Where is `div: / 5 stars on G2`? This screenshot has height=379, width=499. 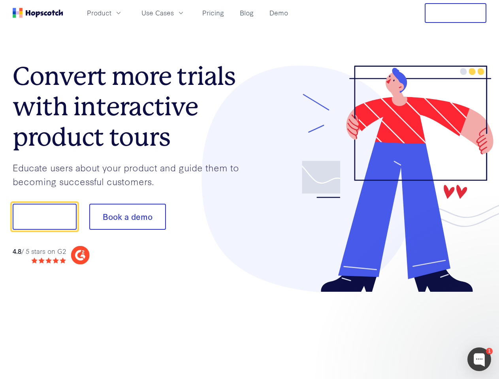
div: / 5 stars on G2 is located at coordinates (39, 251).